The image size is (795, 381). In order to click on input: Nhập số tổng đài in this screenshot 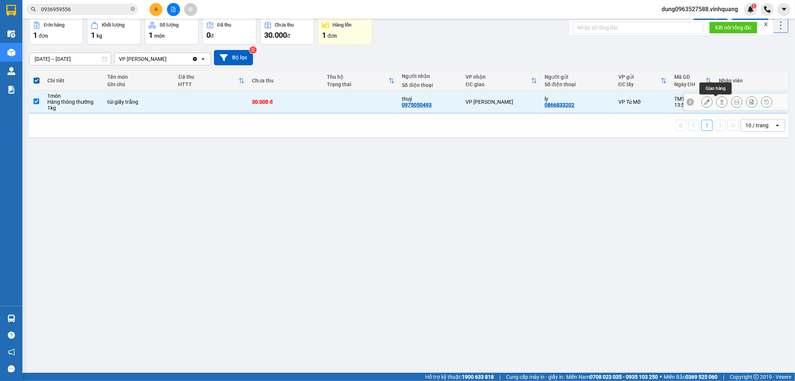, I will do `click(638, 28)`.